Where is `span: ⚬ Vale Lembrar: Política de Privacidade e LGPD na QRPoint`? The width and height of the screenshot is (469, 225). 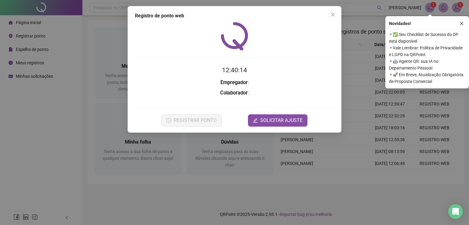 span: ⚬ Vale Lembrar: Política de Privacidade e LGPD na QRPoint is located at coordinates (427, 51).